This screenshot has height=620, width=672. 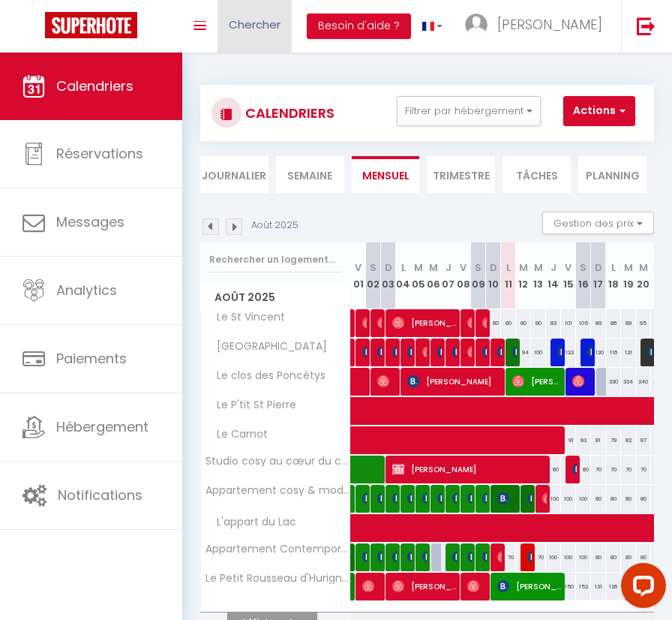 What do you see at coordinates (252, 405) in the screenshot?
I see `span: Le P'tit St Pierre` at bounding box center [252, 405].